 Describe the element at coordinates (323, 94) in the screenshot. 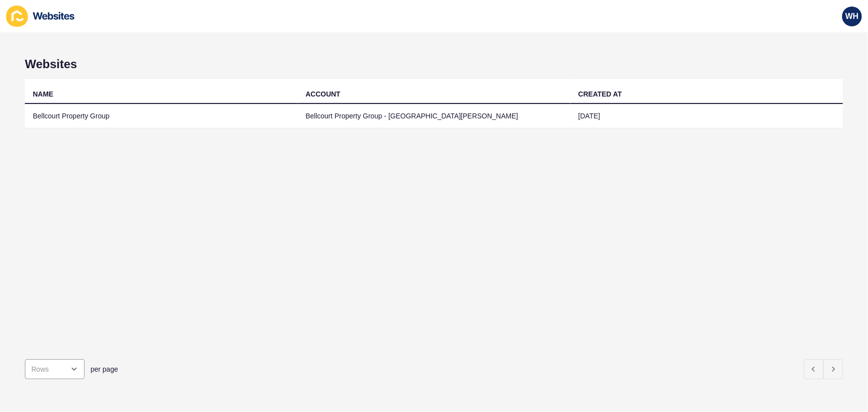

I see `div: ACCOUNT` at that location.